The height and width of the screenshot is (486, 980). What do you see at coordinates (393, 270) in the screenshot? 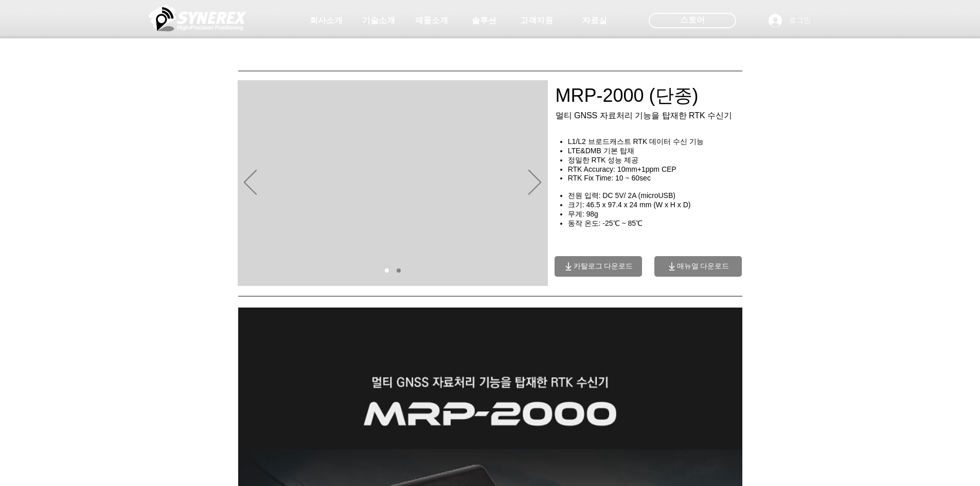
I see `nav: 슬라이드` at bounding box center [393, 270].